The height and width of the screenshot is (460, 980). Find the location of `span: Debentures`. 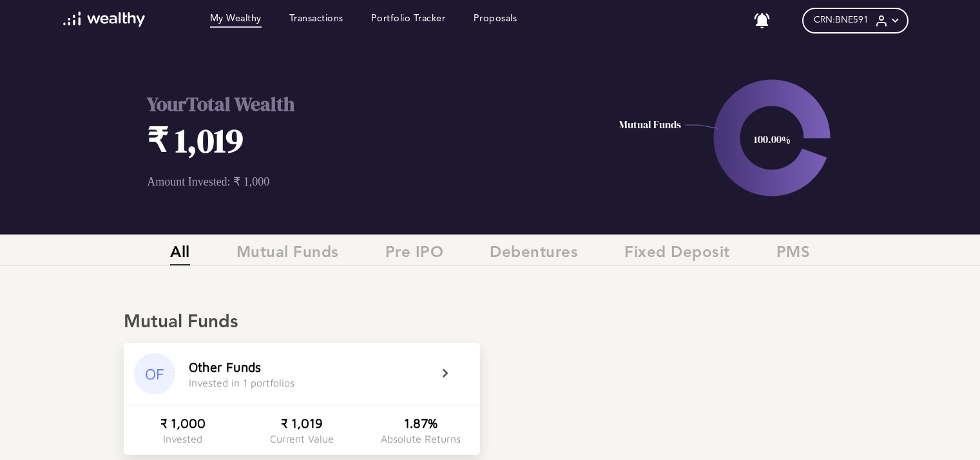

span: Debentures is located at coordinates (534, 255).